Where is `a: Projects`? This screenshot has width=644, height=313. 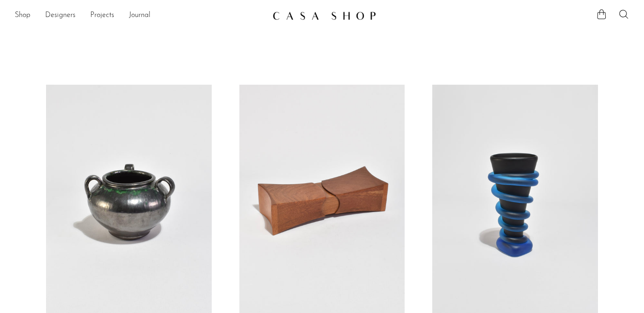
a: Projects is located at coordinates (102, 16).